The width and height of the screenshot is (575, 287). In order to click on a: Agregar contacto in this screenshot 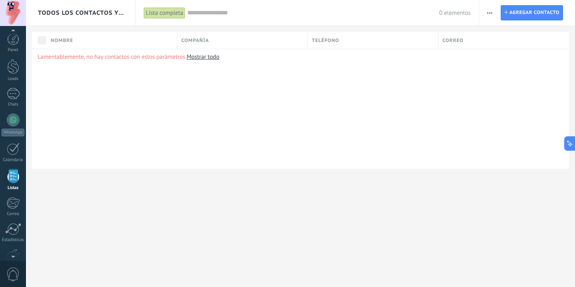, I will do `click(532, 13)`.